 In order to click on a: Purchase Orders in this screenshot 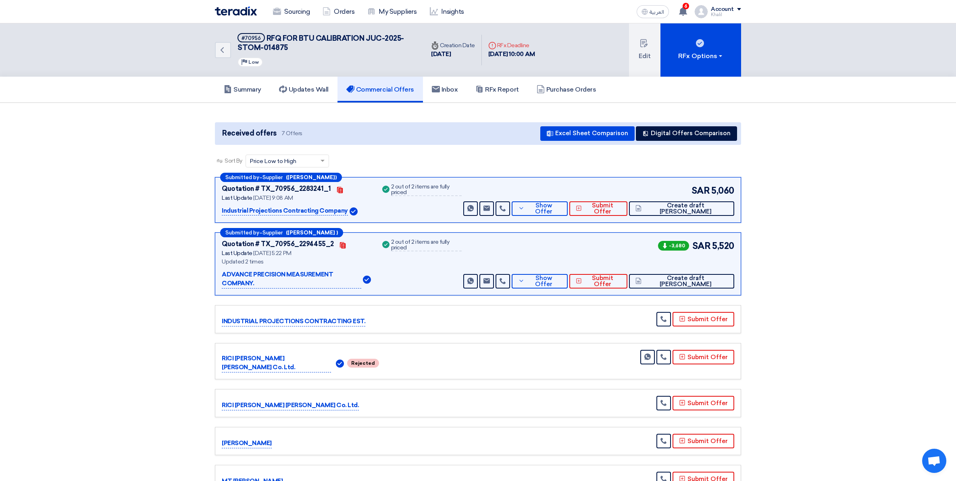, I will do `click(567, 90)`.